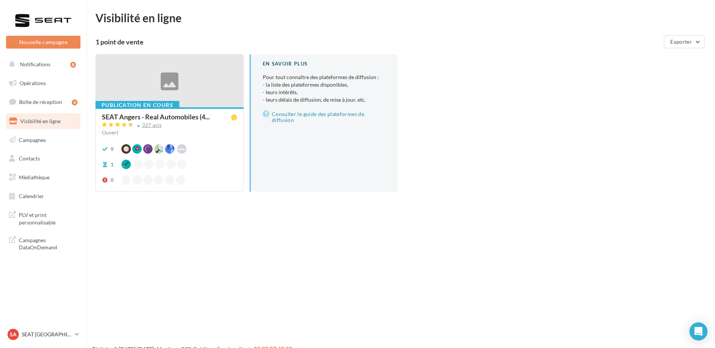 Image resolution: width=715 pixels, height=348 pixels. I want to click on button: Notifications 8, so click(42, 64).